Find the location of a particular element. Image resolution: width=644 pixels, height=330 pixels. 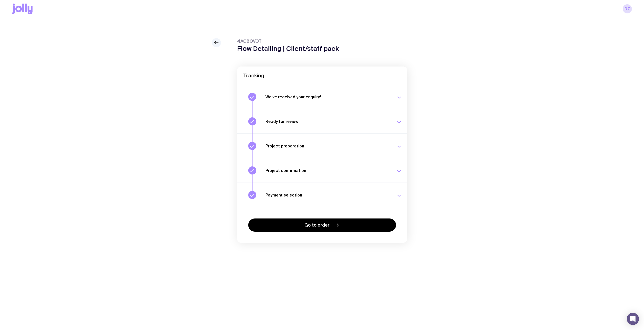

button: Payment selection is located at coordinates (322, 195).